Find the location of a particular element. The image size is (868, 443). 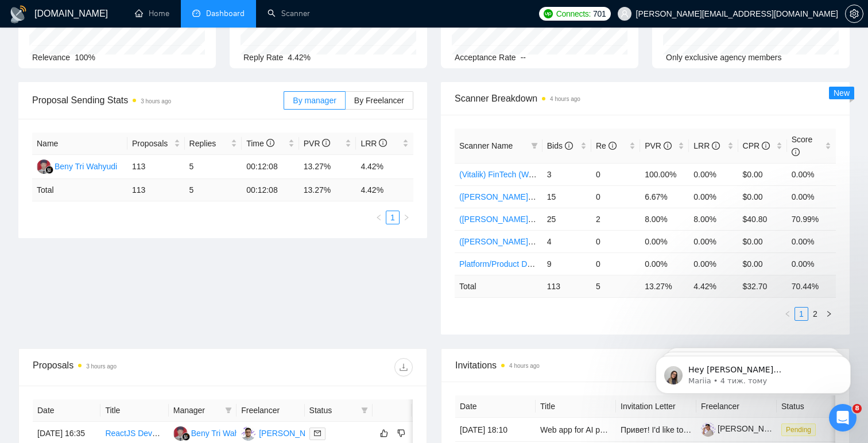

a: ReactJS Developer Needed for PWA Project is located at coordinates (185, 433).